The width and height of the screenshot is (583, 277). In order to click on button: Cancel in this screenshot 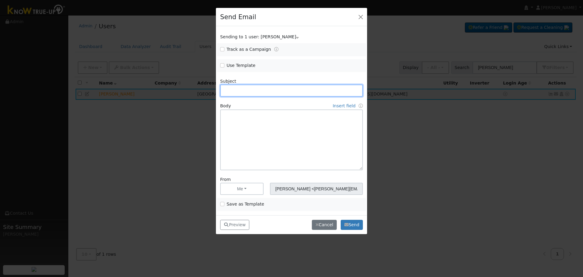, I will do `click(324, 225)`.